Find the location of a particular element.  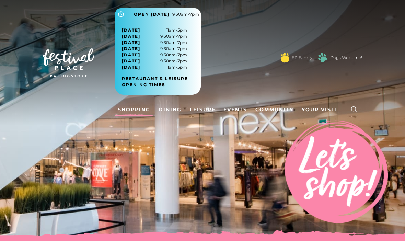

span: Your Visit is located at coordinates (319, 109).